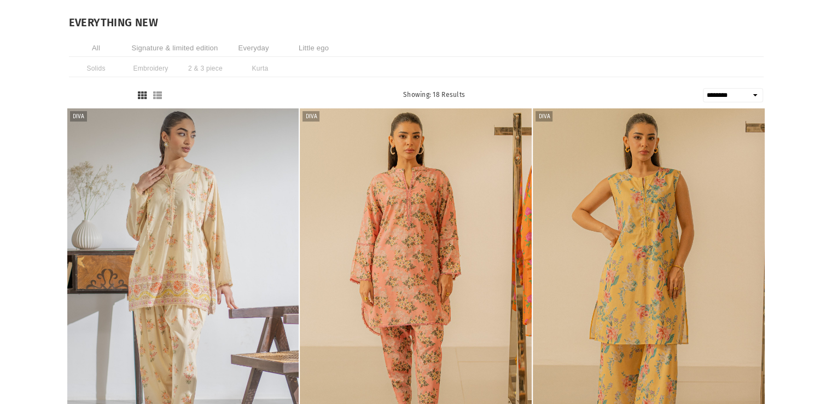  What do you see at coordinates (96, 68) in the screenshot?
I see `li: Solids` at bounding box center [96, 68].